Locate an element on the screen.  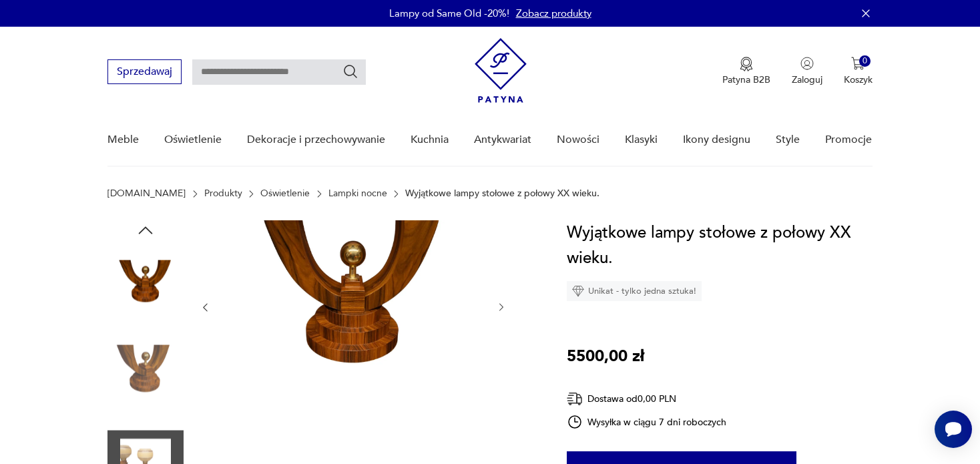
p: Patyna B2B is located at coordinates (747, 79).